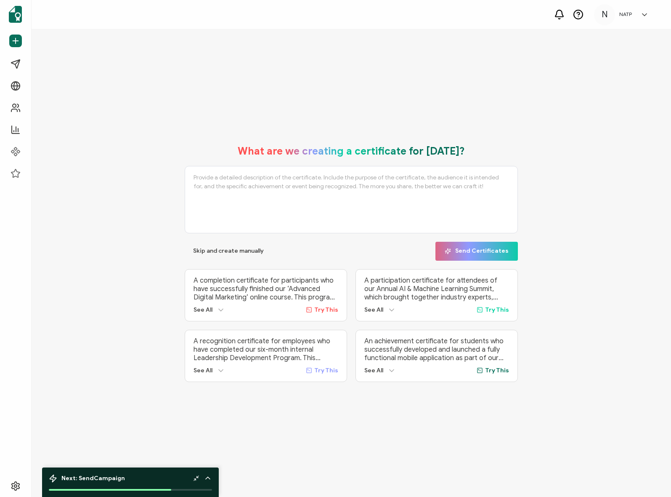  Describe the element at coordinates (266, 289) in the screenshot. I see `p: A completion certificate for participants who have successfully finished our ‘Advanced Digital Ma...` at that location.